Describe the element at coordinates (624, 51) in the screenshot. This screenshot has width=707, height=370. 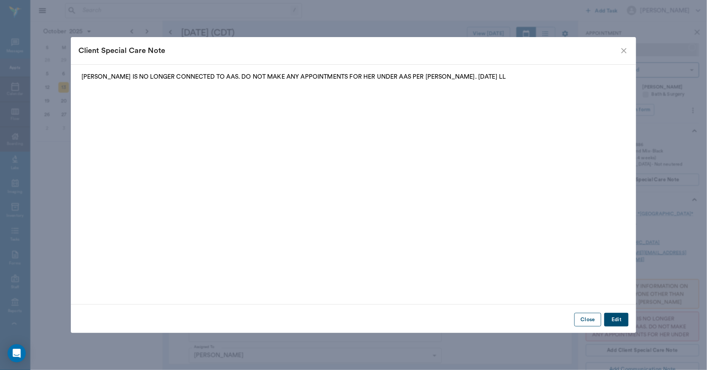
I see `button: close` at that location.